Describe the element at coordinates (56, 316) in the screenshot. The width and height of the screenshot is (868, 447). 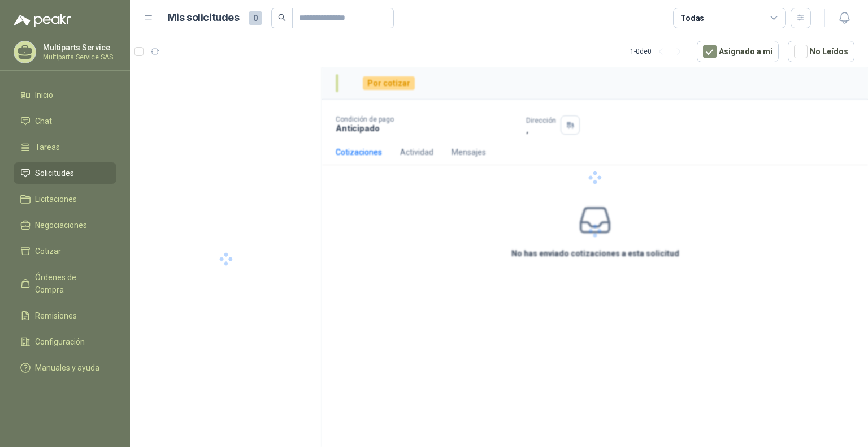
I see `span: Remisiones` at that location.